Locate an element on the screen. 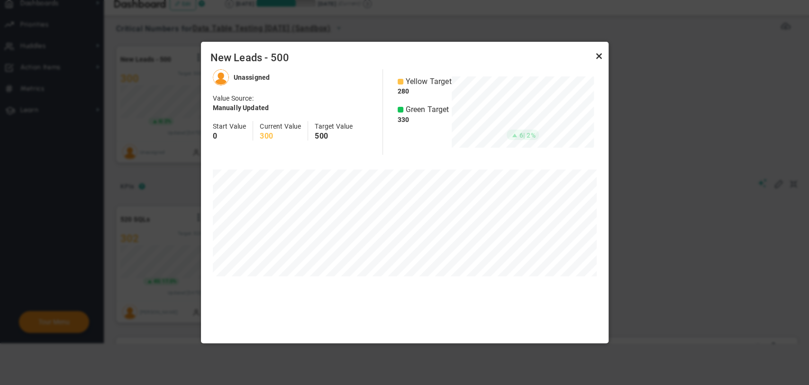 Image resolution: width=809 pixels, height=385 pixels. h4: 500 is located at coordinates (334, 136).